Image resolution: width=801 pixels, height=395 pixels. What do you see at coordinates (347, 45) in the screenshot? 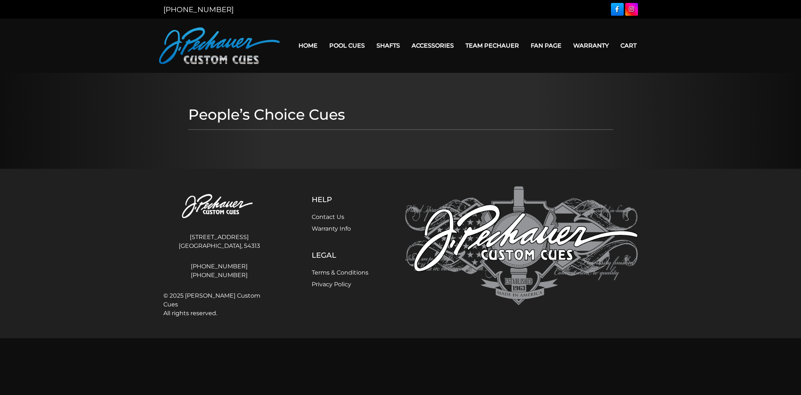
I see `a: Pool Cues` at bounding box center [347, 45].